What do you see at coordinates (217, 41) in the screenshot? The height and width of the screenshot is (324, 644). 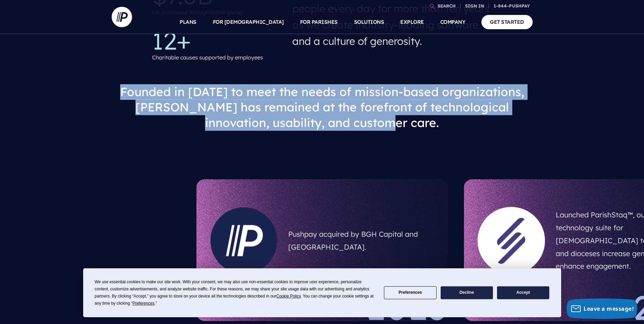 I see `p: 12+` at bounding box center [217, 41].